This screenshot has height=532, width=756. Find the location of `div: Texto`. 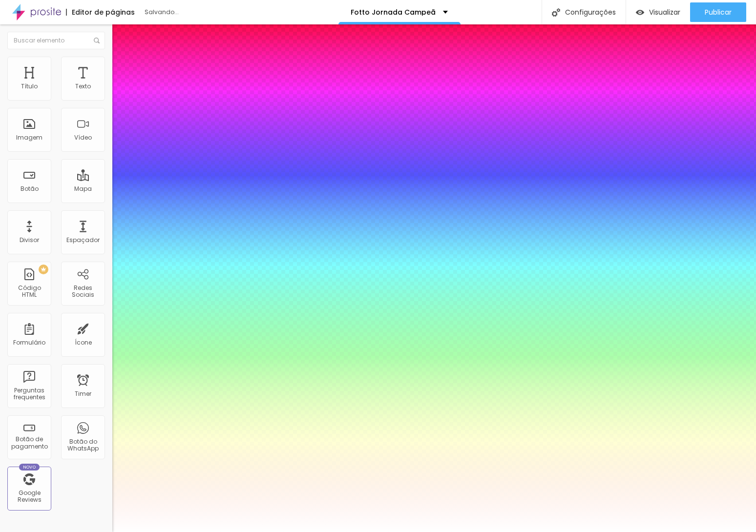

div: Texto is located at coordinates (83, 87).